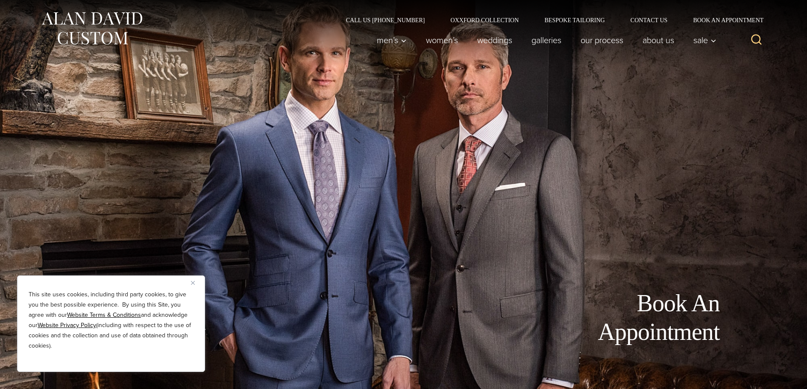  I want to click on a: Oxxford Collection, so click(485, 20).